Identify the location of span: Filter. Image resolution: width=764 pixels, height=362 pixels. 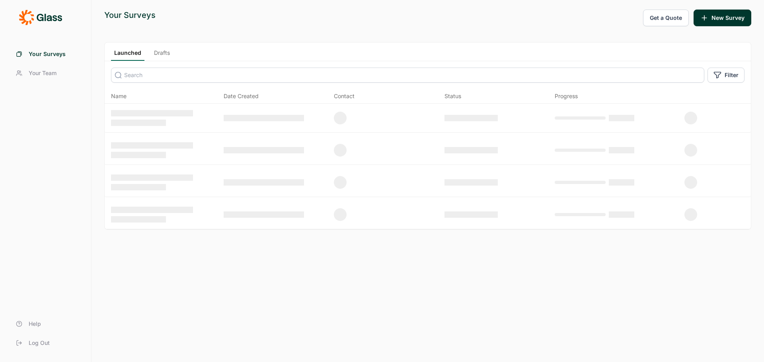
(731, 75).